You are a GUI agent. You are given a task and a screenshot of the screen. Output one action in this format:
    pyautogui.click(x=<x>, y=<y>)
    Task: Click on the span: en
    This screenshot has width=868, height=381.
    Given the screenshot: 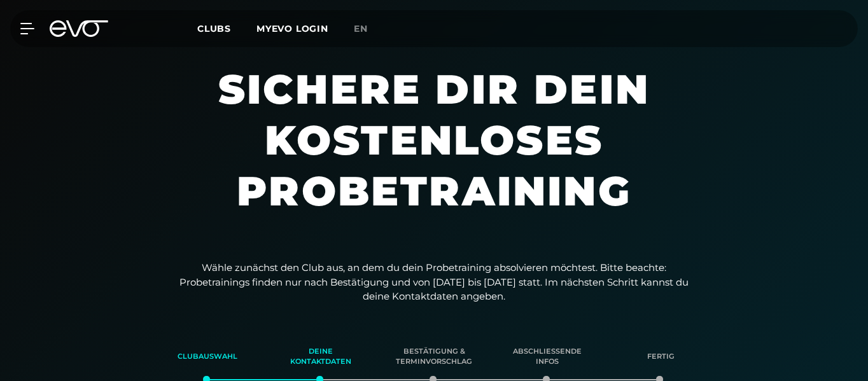 What is the action you would take?
    pyautogui.click(x=360, y=28)
    